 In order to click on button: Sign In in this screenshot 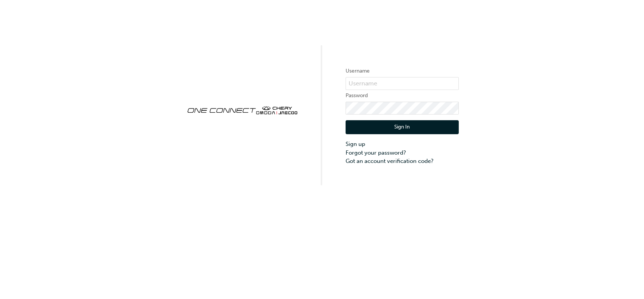, I will do `click(402, 127)`.